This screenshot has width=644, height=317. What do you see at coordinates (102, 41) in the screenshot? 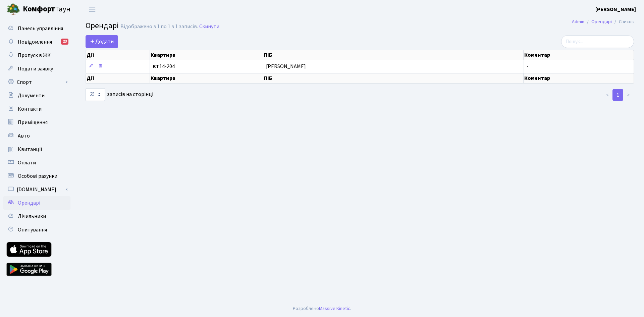
I see `a: Додати` at bounding box center [102, 41].